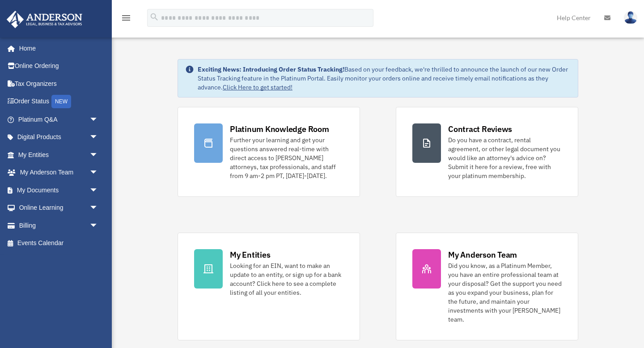 Image resolution: width=644 pixels, height=348 pixels. Describe the element at coordinates (59, 208) in the screenshot. I see `a: Online Learningarrow_drop_down` at that location.